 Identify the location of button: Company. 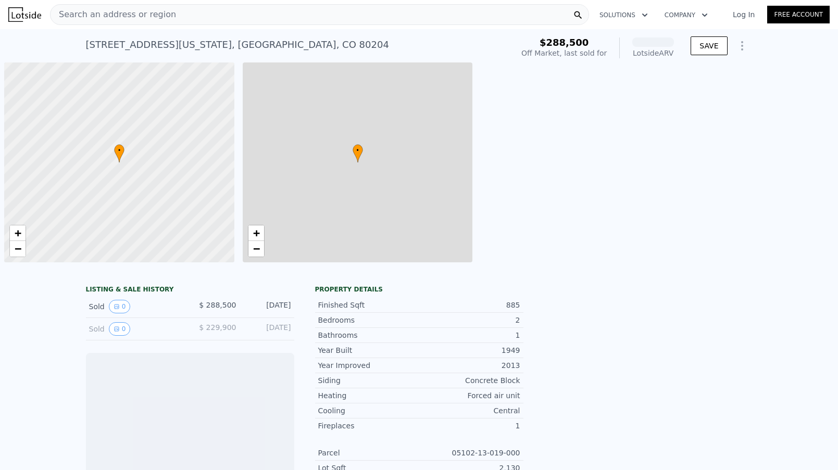
(686, 15).